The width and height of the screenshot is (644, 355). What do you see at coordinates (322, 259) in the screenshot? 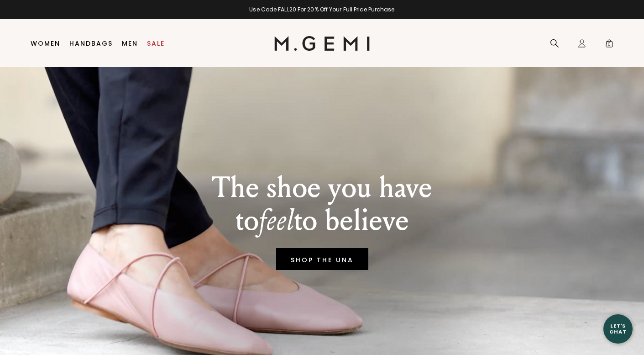
I see `a: SHOP THE UNA` at bounding box center [322, 259].